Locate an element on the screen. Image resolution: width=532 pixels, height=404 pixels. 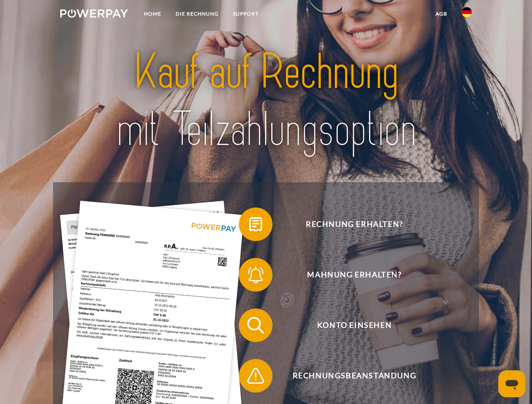
button: Rechnungsbeanstandung is located at coordinates (348, 376).